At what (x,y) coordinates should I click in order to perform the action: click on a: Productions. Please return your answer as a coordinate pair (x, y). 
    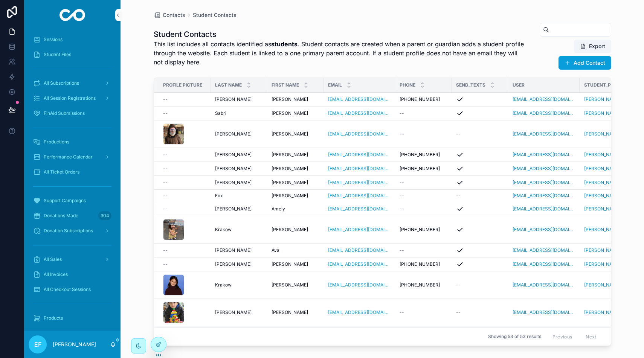
    Looking at the image, I should click on (72, 142).